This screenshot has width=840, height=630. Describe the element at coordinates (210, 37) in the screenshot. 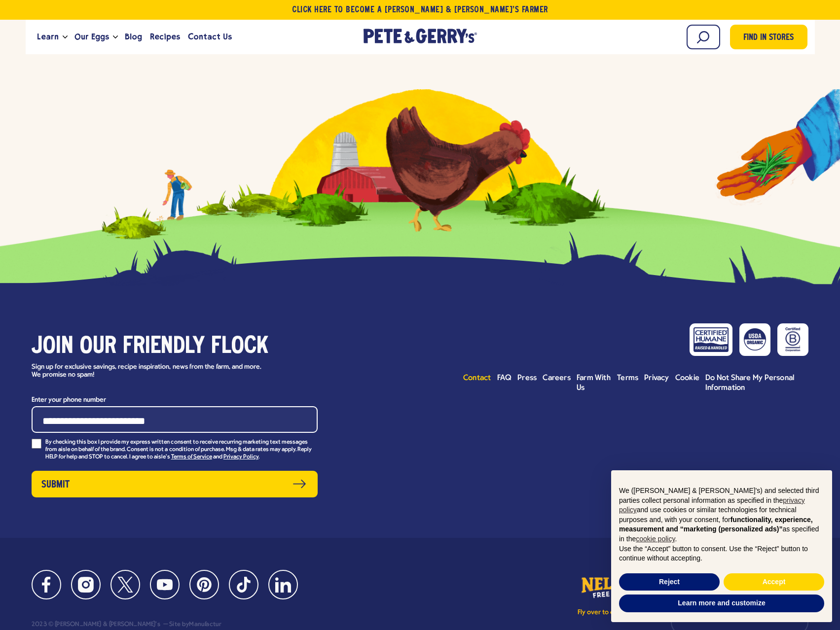

I see `a: Contact Us` at that location.